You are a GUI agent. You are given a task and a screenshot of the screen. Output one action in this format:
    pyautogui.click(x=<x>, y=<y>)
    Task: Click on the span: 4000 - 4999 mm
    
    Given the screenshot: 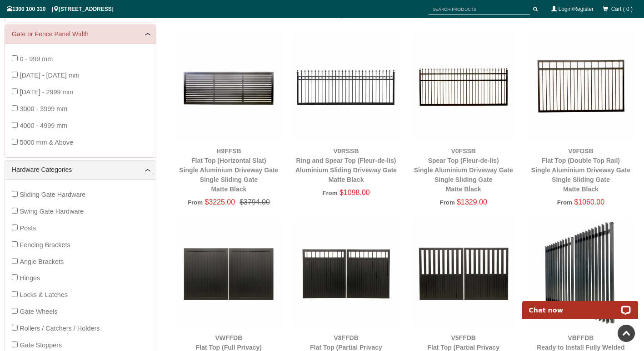 What is the action you would take?
    pyautogui.click(x=43, y=126)
    